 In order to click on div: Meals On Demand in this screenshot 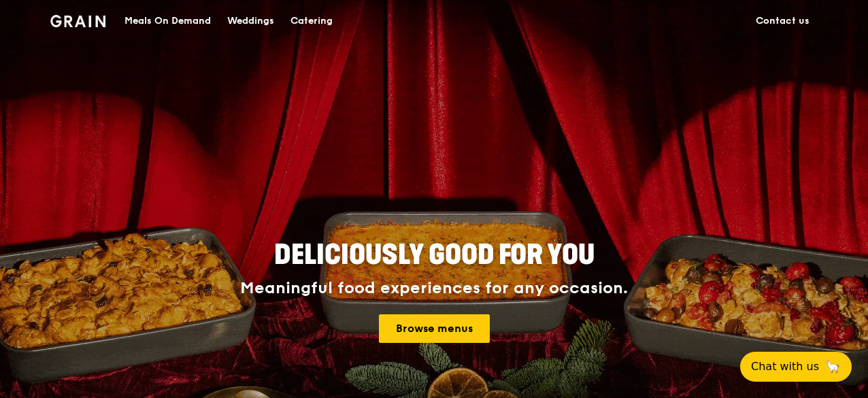, I will do `click(167, 21)`.